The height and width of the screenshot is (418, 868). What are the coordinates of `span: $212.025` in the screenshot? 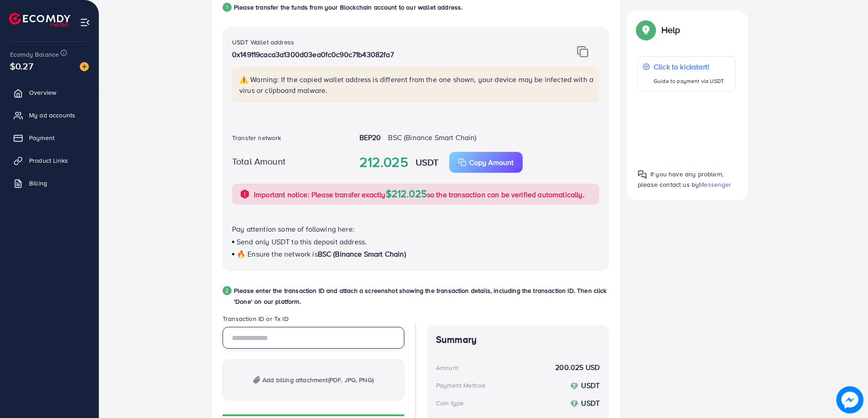 It's located at (406, 193).